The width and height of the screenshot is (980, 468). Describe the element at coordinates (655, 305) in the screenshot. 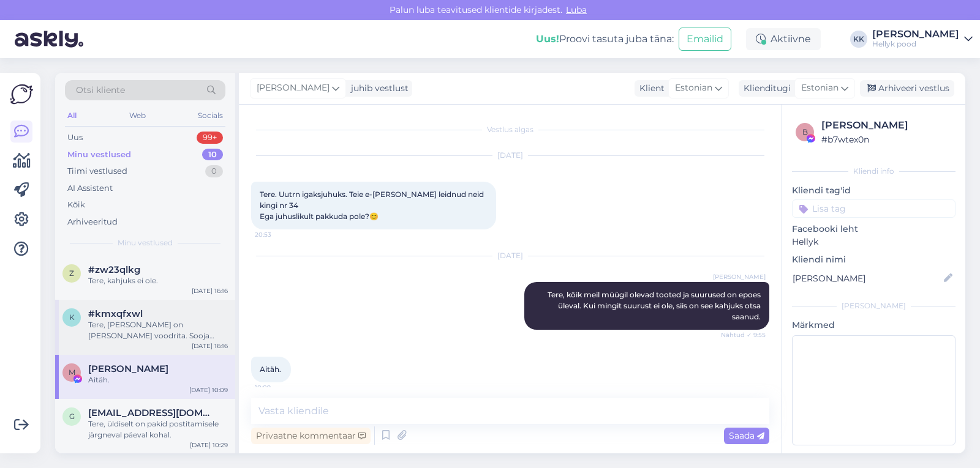

I see `span: Tere, kõik meil müügil olevad tooted ja suurused on epoes üleval. Kui mingit suurust ei ole, siis...` at that location.